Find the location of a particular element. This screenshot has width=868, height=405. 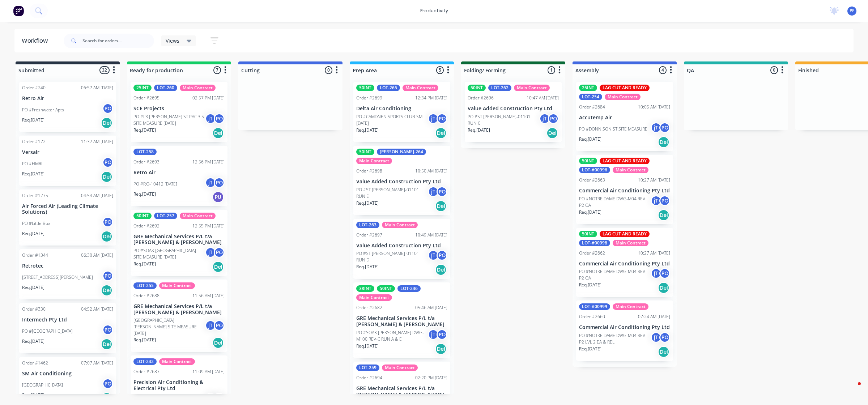

p: PO #Little Box is located at coordinates (36, 224).